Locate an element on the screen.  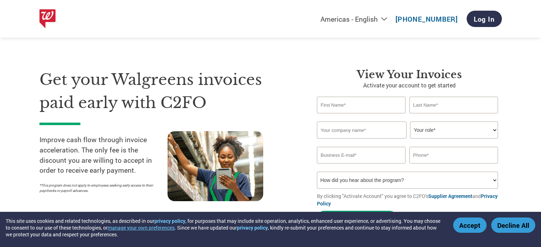
input: Last Name* is located at coordinates (454, 105).